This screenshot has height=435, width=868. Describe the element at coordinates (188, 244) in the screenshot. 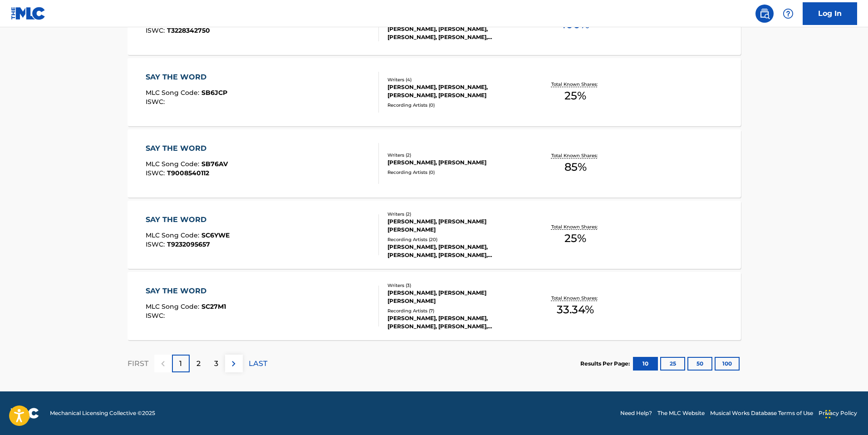

I see `span: T9232095657` at that location.